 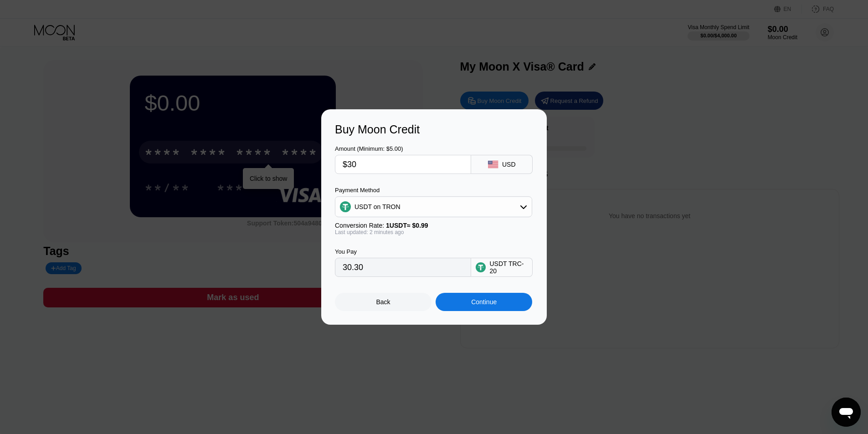 I want to click on div: Last updated: 2 minutes ago, so click(x=433, y=232).